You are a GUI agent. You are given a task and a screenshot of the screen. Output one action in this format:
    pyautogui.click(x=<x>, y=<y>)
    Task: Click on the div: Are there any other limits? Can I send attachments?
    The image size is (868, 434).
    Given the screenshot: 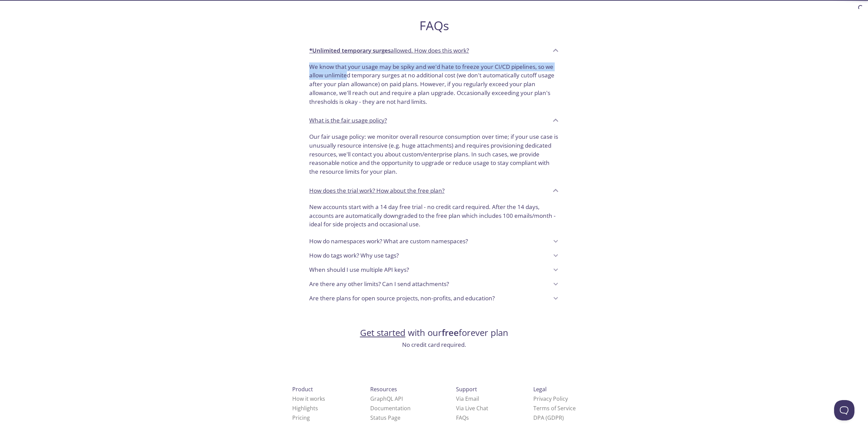 What is the action you would take?
    pyautogui.click(x=434, y=284)
    